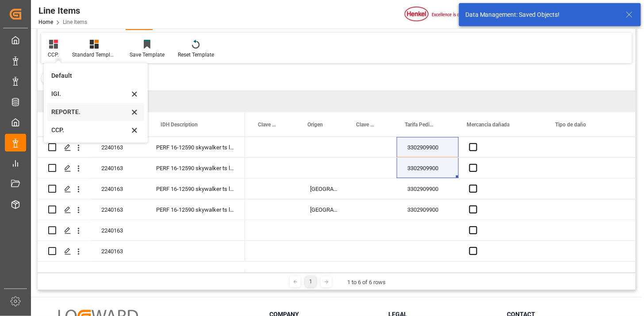 This screenshot has width=644, height=316. What do you see at coordinates (366, 282) in the screenshot?
I see `div: 1 to 6 of 6 rows` at bounding box center [366, 282].